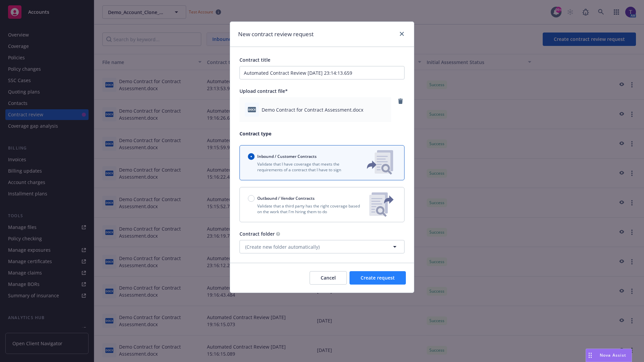 The height and width of the screenshot is (362, 644). Describe the element at coordinates (252, 110) in the screenshot. I see `span: docx` at that location.